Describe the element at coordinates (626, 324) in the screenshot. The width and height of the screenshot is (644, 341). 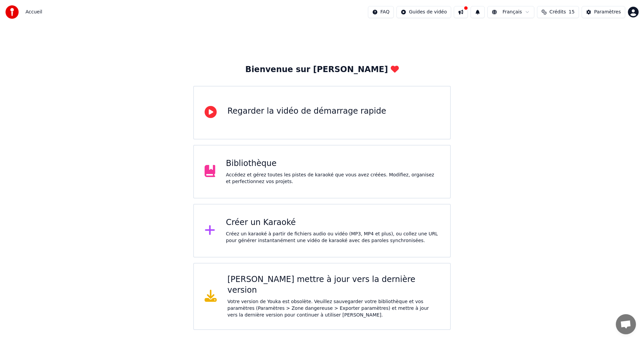
I see `div: Ouvrir le chat` at that location.